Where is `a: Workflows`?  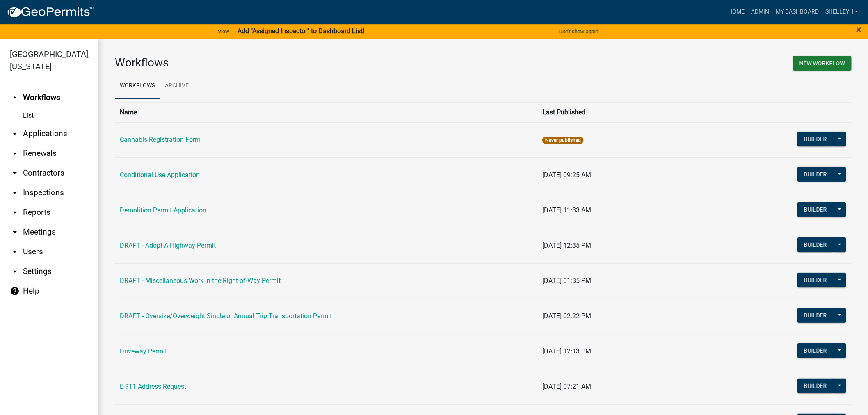 a: Workflows is located at coordinates (138, 86).